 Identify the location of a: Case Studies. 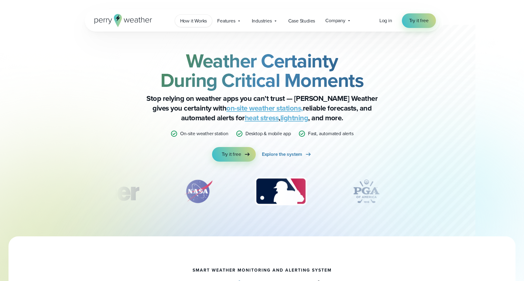
(302, 21).